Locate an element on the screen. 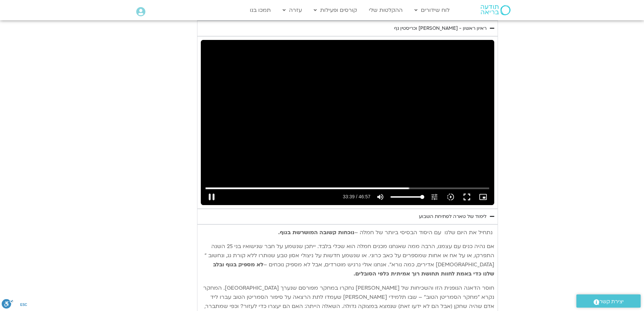  img: תודעה בריאה is located at coordinates (496, 10).